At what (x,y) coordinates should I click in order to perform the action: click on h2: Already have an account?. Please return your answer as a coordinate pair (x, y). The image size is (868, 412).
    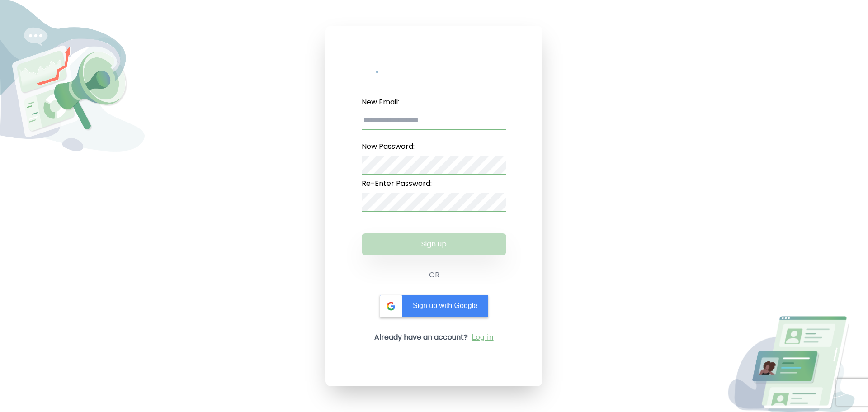
    Looking at the image, I should click on (421, 337).